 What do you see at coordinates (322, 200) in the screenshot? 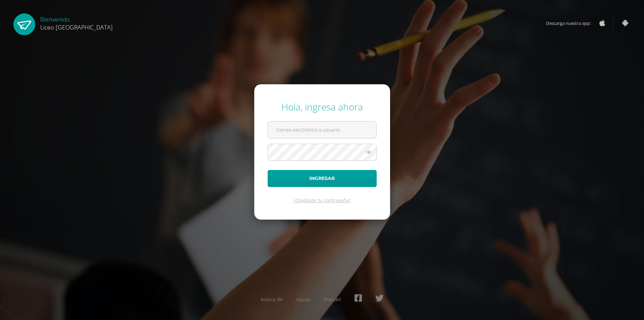
I see `a: ¿Olvidaste tu contraseña?` at bounding box center [322, 200].